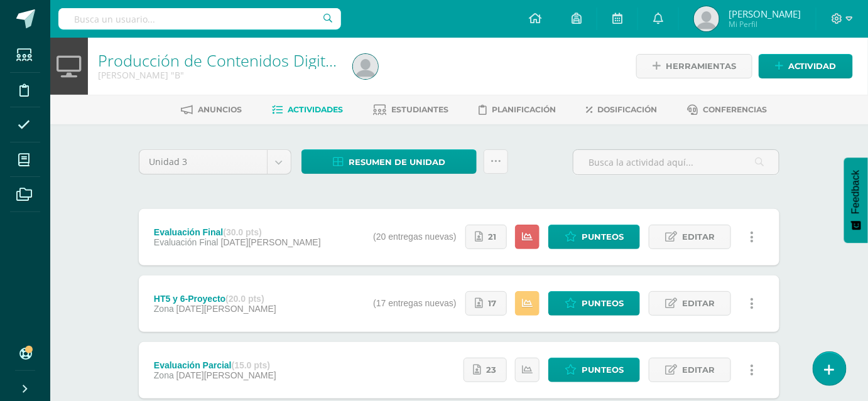  I want to click on strong: (30.0 pts), so click(242, 232).